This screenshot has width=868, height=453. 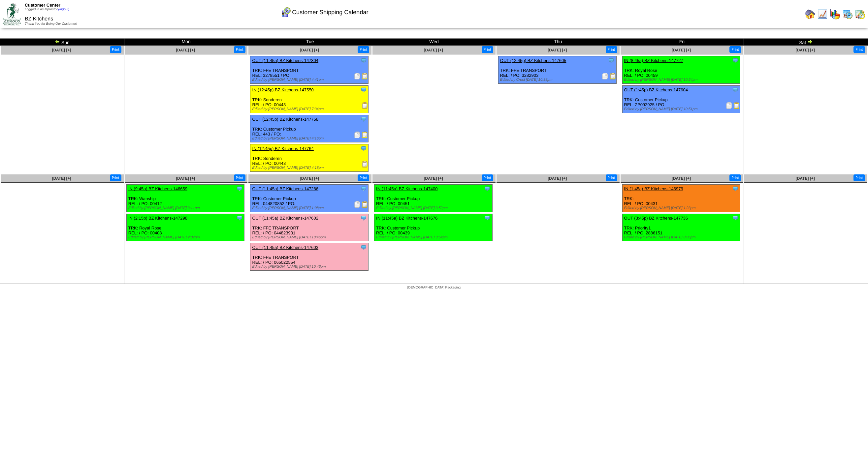 I want to click on div: TRK: Customer Pickup REL: / PO: 00451, so click(x=433, y=198).